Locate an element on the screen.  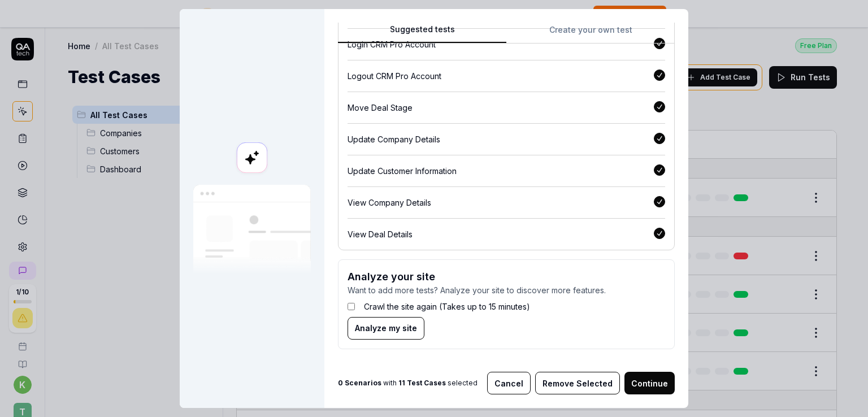
span: Analyze my site is located at coordinates (386, 328).